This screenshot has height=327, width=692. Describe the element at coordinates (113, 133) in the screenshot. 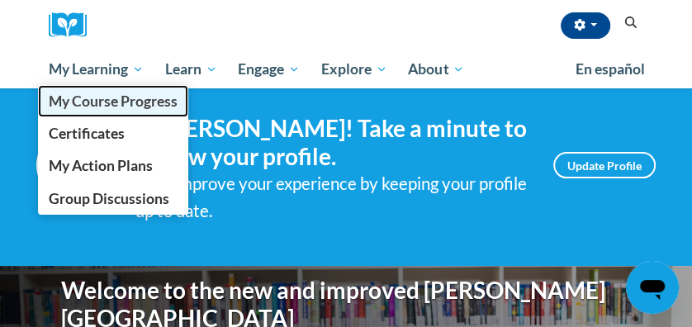

I see `a: Certificates` at that location.